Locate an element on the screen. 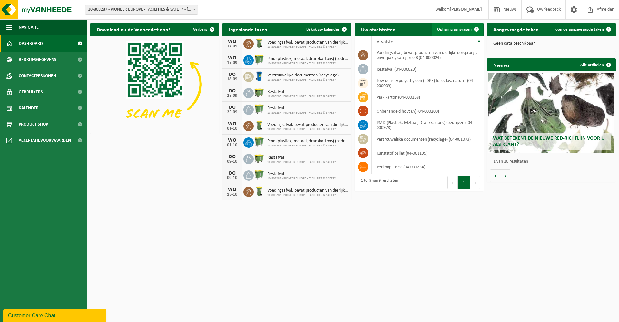 The height and width of the screenshot is (322, 619). h2: Nieuws is located at coordinates (502, 65).